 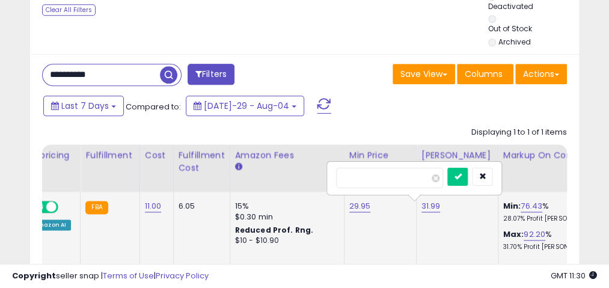 What do you see at coordinates (535, 235) in the screenshot?
I see `a: 92.20` at bounding box center [535, 235].